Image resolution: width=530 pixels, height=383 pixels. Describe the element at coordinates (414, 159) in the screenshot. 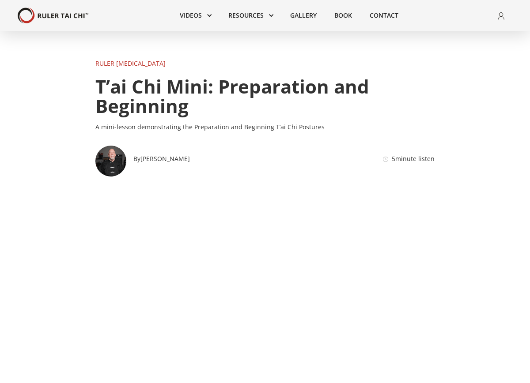

I see `p: minute listen` at that location.